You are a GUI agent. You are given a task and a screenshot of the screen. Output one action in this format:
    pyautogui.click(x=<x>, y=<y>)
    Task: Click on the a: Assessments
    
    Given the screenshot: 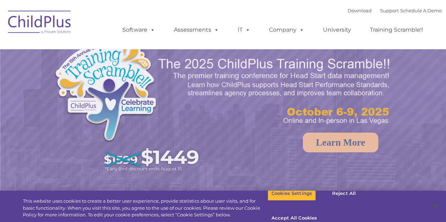 What is the action you would take?
    pyautogui.click(x=196, y=30)
    